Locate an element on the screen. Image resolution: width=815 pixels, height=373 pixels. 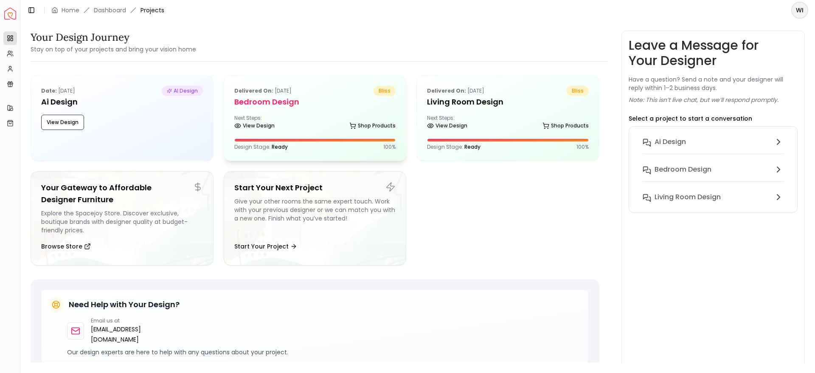
a: Your Gateway to Affordable Designer FurnitureExplore the Spacejoy Store. Discover exclusive, bout... is located at coordinates (122, 218).